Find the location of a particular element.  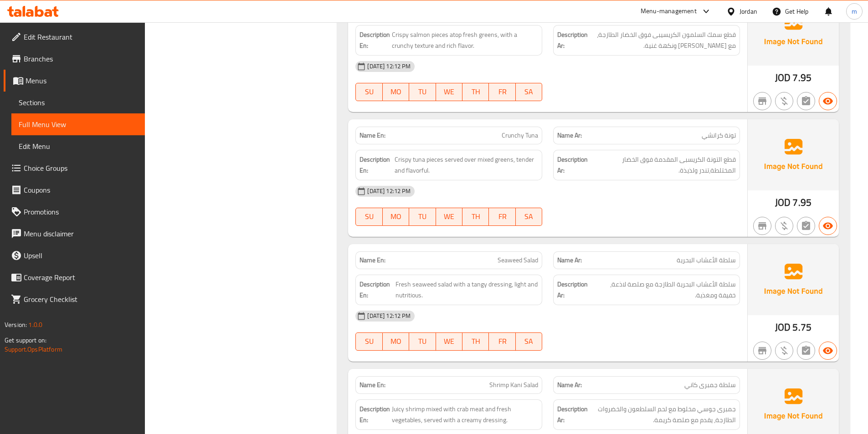

span: Coupons is located at coordinates (80, 190).